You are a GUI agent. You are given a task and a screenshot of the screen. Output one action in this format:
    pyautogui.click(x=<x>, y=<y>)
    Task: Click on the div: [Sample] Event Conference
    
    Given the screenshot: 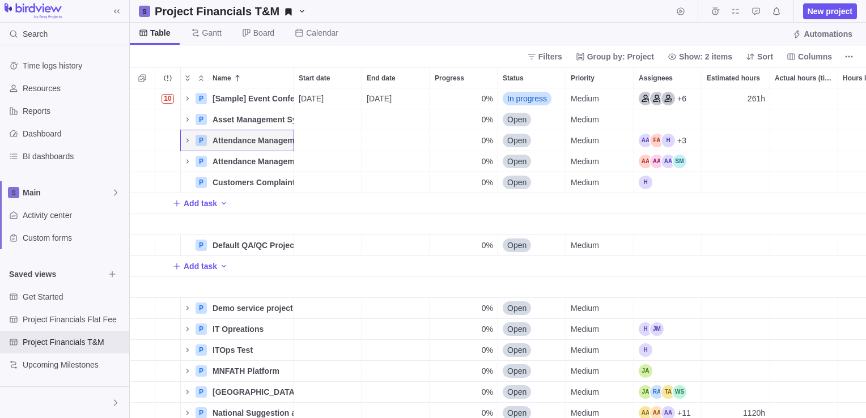 What is the action you would take?
    pyautogui.click(x=250, y=99)
    